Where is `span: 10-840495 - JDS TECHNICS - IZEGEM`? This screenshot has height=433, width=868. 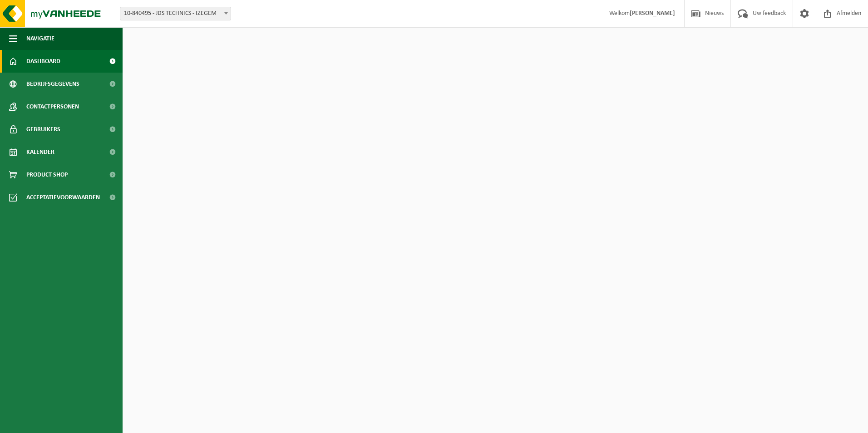
span: 10-840495 - JDS TECHNICS - IZEGEM is located at coordinates (175, 13).